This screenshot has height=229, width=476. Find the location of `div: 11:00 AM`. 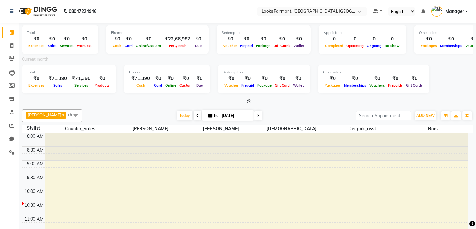

div: 11:00 AM is located at coordinates (34, 219).